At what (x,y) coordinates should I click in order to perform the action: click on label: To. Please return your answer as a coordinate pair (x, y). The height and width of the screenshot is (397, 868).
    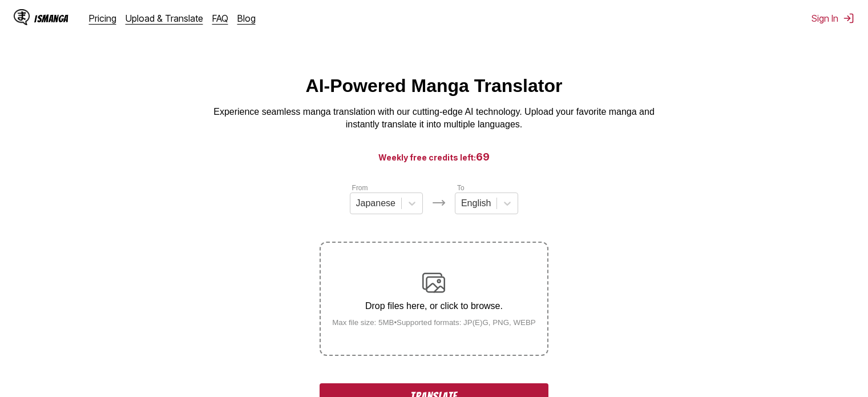
    Looking at the image, I should click on (460, 188).